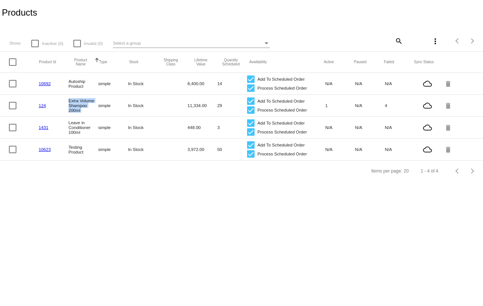 The image size is (483, 306). Describe the element at coordinates (232, 83) in the screenshot. I see `mat-cell: 14` at that location.